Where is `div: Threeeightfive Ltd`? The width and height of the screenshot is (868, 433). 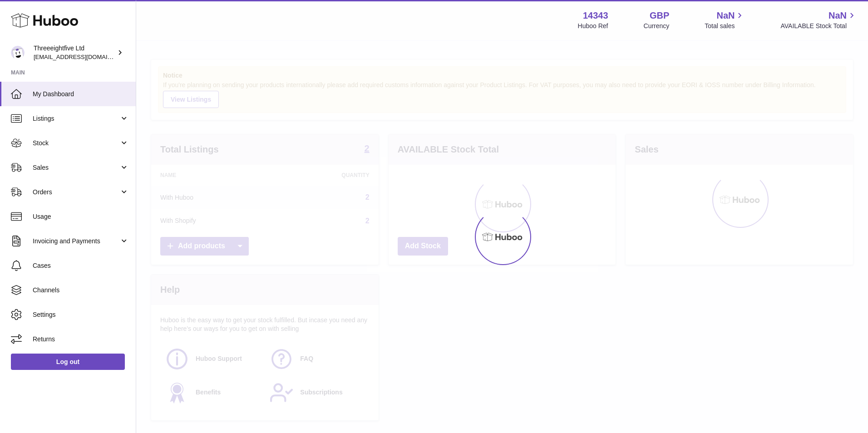 div: Threeeightfive Ltd is located at coordinates (74, 52).